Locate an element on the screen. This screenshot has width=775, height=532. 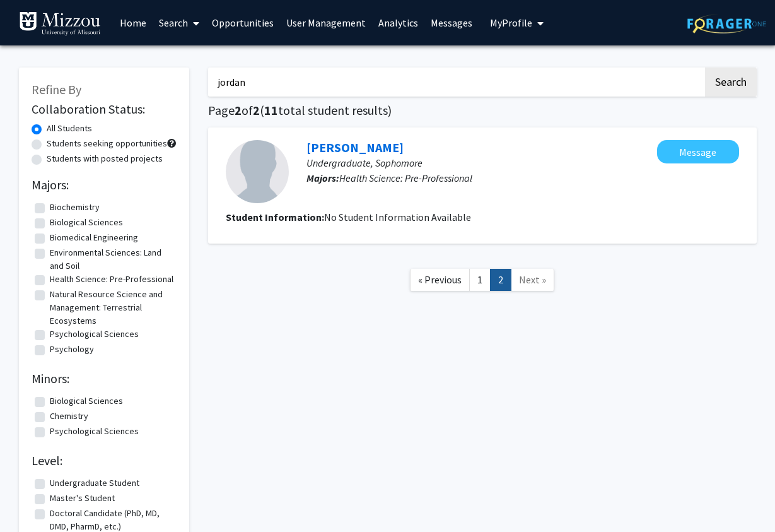
span: Undergraduate, Sophomore is located at coordinates (365, 162).